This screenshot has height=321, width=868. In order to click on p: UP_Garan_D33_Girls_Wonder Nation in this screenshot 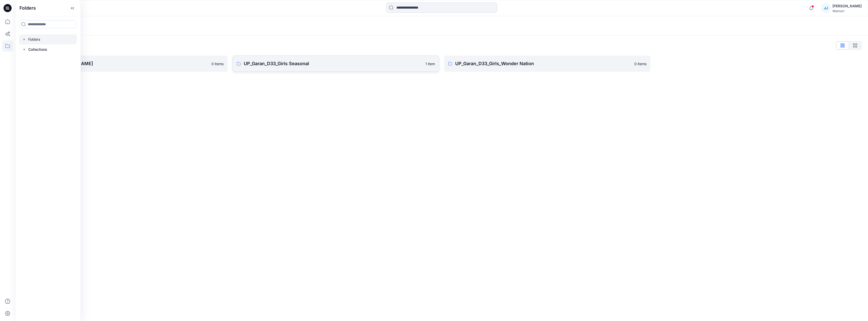, I will do `click(543, 64)`.